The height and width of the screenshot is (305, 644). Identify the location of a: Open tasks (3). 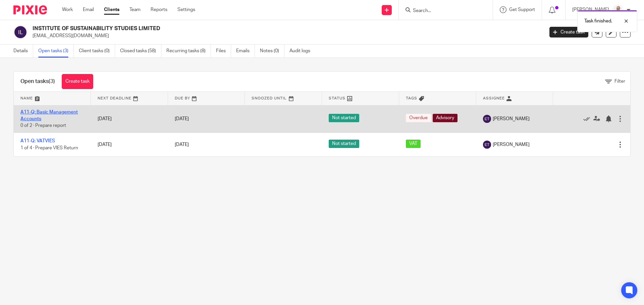
(56, 51).